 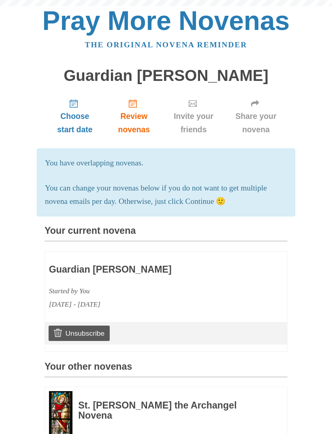 I want to click on h3: Your current novena, so click(x=166, y=233).